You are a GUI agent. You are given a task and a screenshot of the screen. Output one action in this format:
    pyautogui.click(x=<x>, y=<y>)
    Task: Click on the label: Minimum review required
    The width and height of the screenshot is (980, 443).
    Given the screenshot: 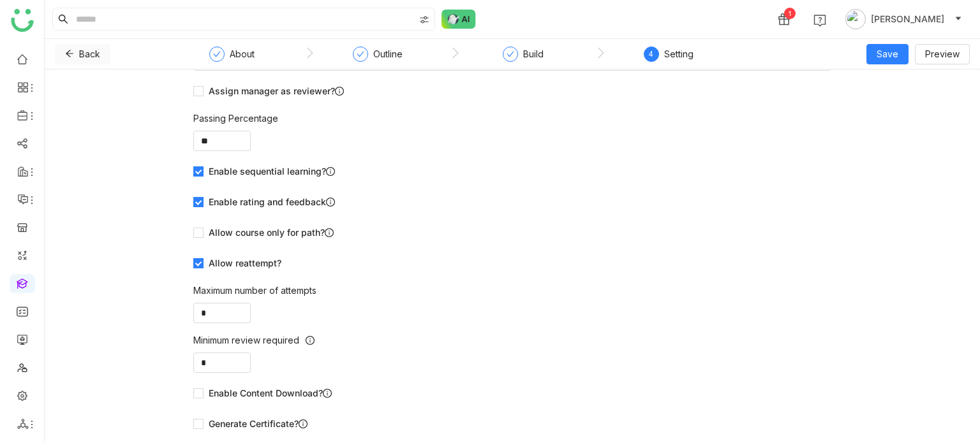 What is the action you would take?
    pyautogui.click(x=254, y=340)
    